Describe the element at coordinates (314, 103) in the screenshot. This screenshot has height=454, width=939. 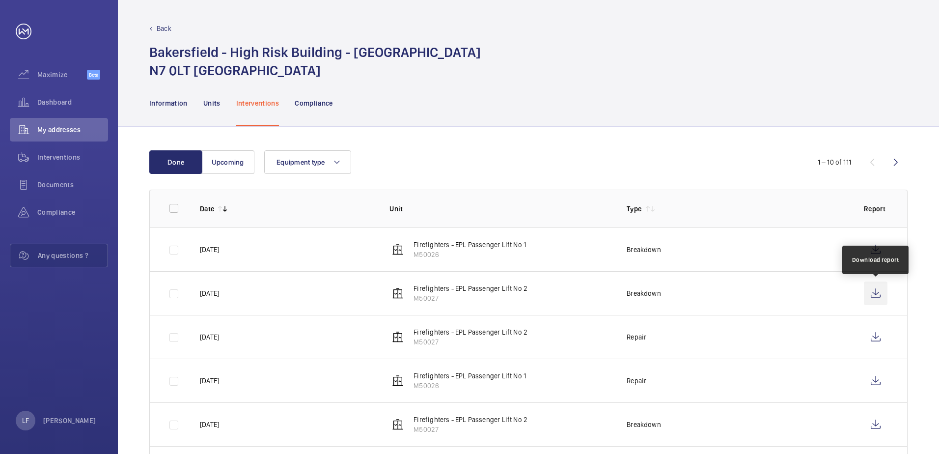
I see `p: Compliance` at that location.